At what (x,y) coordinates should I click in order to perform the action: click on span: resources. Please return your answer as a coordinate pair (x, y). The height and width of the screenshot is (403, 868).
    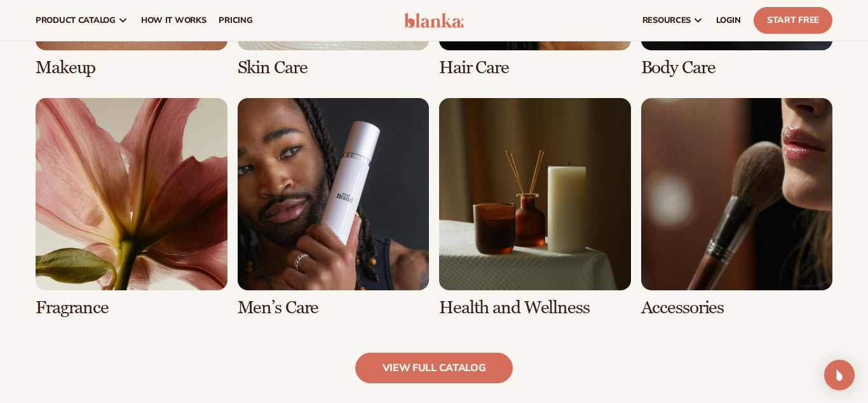
    Looking at the image, I should click on (667, 20).